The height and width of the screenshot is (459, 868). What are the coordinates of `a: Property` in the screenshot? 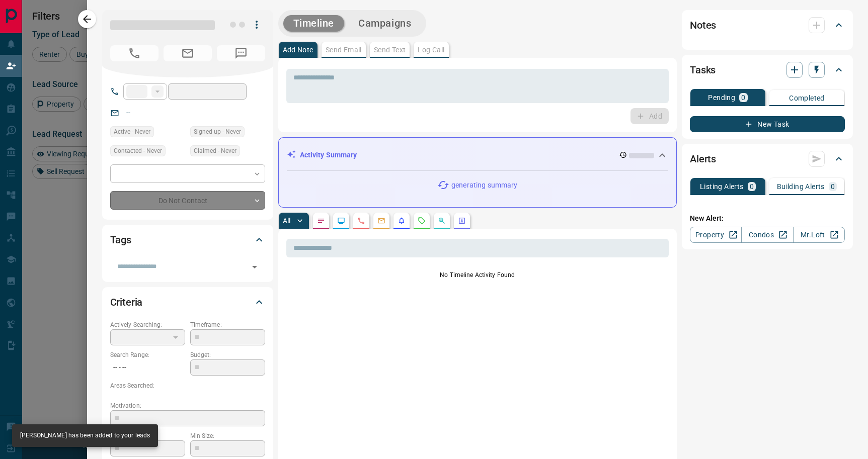 It's located at (715, 235).